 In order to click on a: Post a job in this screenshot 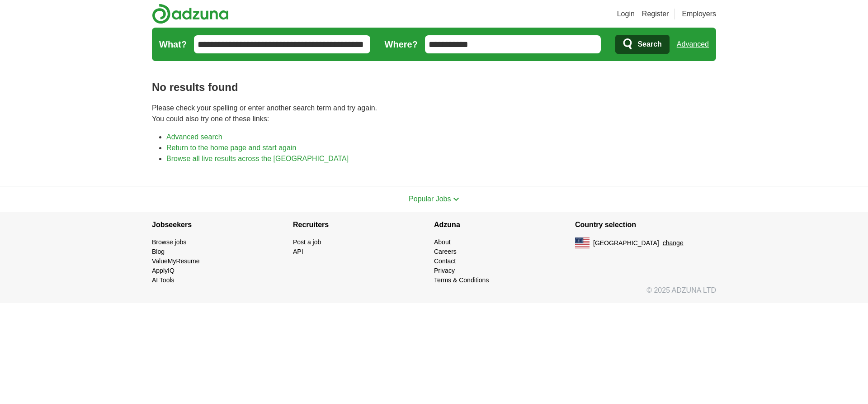, I will do `click(307, 242)`.